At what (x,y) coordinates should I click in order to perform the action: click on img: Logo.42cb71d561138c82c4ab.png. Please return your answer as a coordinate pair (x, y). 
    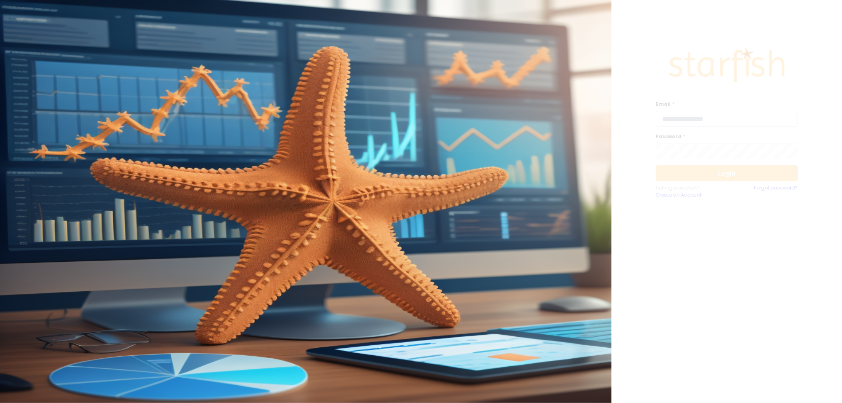
    Looking at the image, I should click on (727, 65).